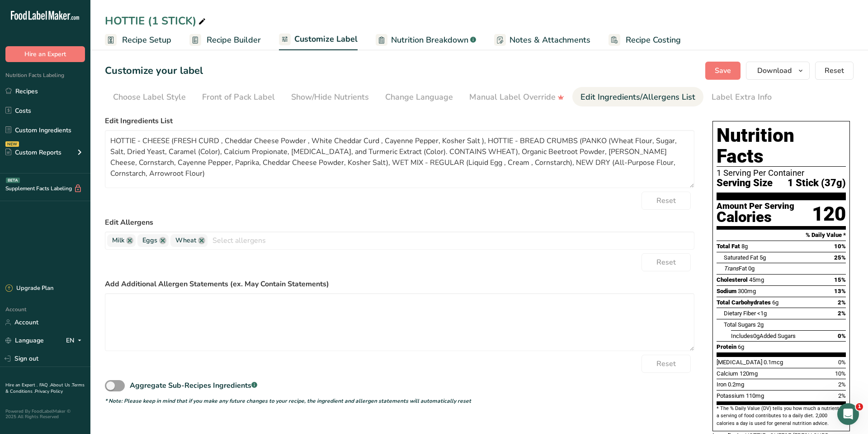 This screenshot has width=868, height=434. Describe the element at coordinates (76, 340) in the screenshot. I see `div: EN` at that location.